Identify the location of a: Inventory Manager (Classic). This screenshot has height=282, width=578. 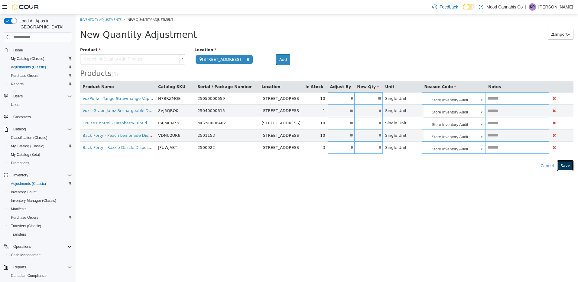
(34, 200).